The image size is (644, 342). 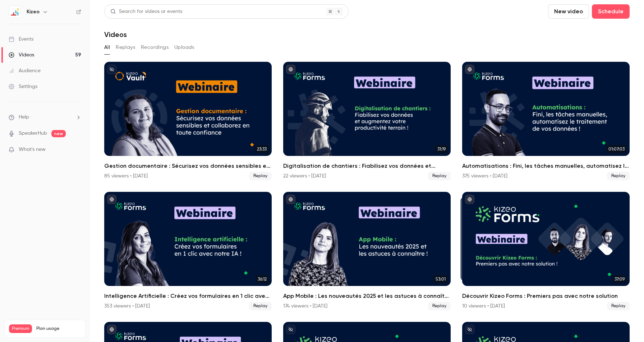 I want to click on li: Intelligence Artificielle : Créez vos formulaires en 1 clic avec notre IA !, so click(x=188, y=251).